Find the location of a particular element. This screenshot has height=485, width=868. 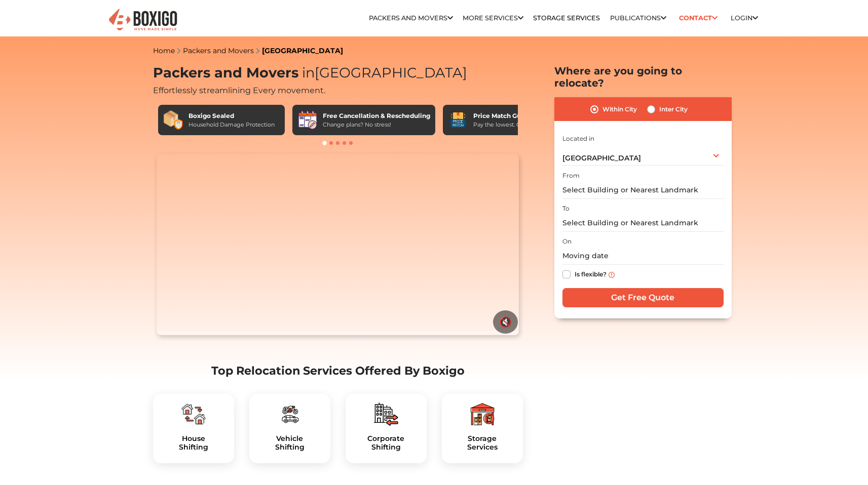

a: Publications is located at coordinates (638, 18).